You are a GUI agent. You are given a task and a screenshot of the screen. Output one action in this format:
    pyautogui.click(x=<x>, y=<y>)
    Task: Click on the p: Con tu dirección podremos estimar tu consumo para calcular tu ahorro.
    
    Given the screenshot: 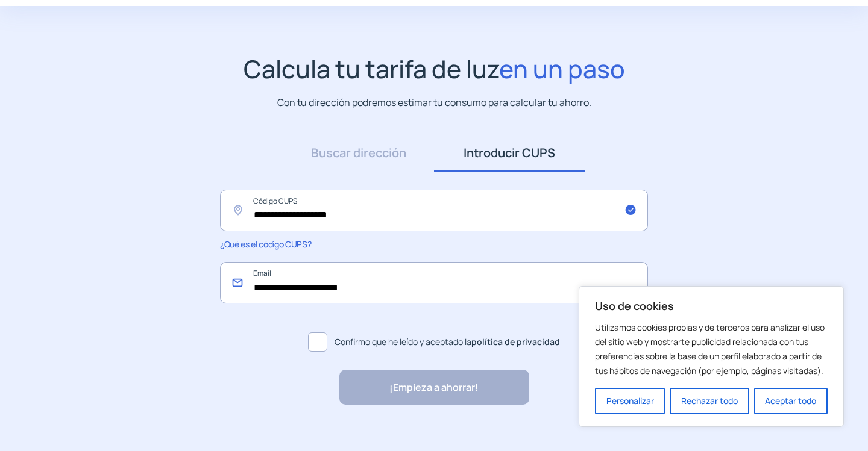 What is the action you would take?
    pyautogui.click(x=434, y=103)
    